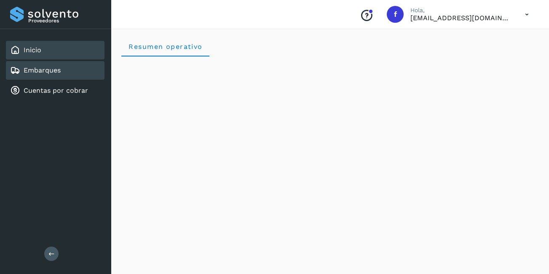  Describe the element at coordinates (55, 91) in the screenshot. I see `div: Cuentas por cobrar` at that location.